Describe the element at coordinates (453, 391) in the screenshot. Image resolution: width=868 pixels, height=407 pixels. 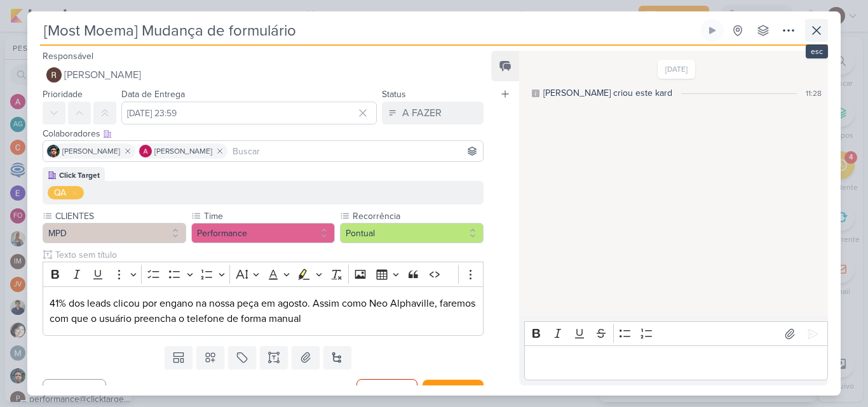
I see `button: Aceitar` at that location.